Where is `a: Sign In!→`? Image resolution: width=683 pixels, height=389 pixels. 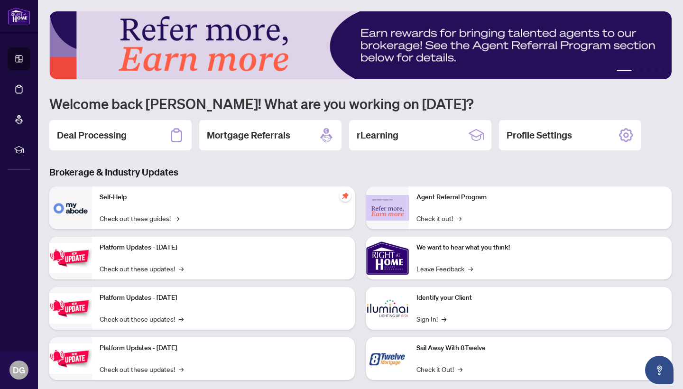
a: Sign In!→ is located at coordinates (431, 319).